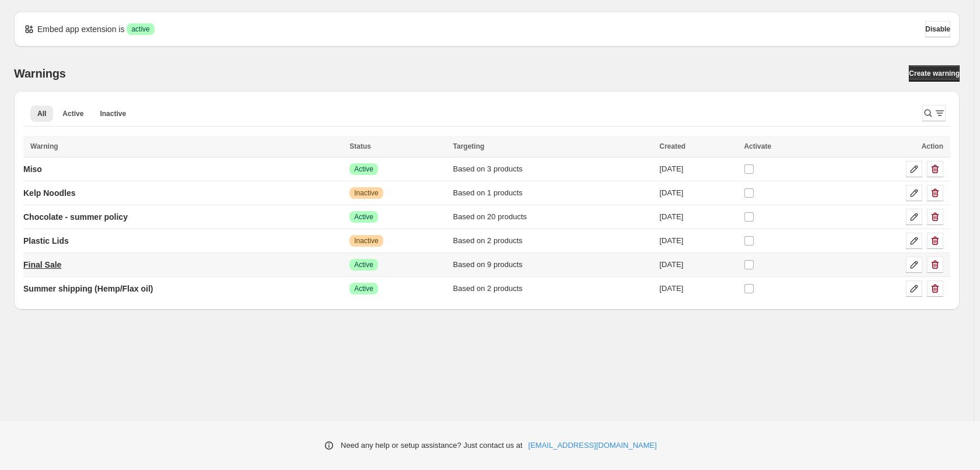 This screenshot has height=470, width=980. What do you see at coordinates (80, 29) in the screenshot?
I see `p: Embed app extension is` at bounding box center [80, 29].